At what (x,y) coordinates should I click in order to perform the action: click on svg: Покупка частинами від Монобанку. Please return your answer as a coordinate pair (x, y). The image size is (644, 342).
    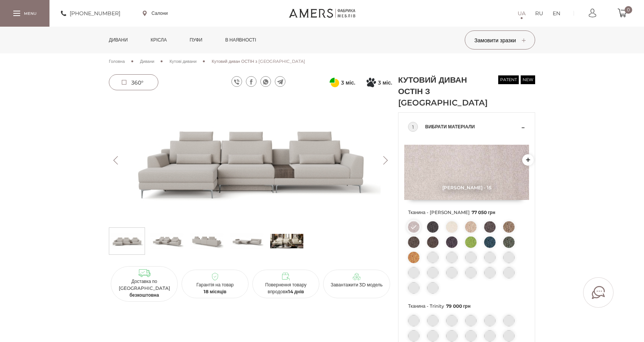
    Looking at the image, I should click on (371, 82).